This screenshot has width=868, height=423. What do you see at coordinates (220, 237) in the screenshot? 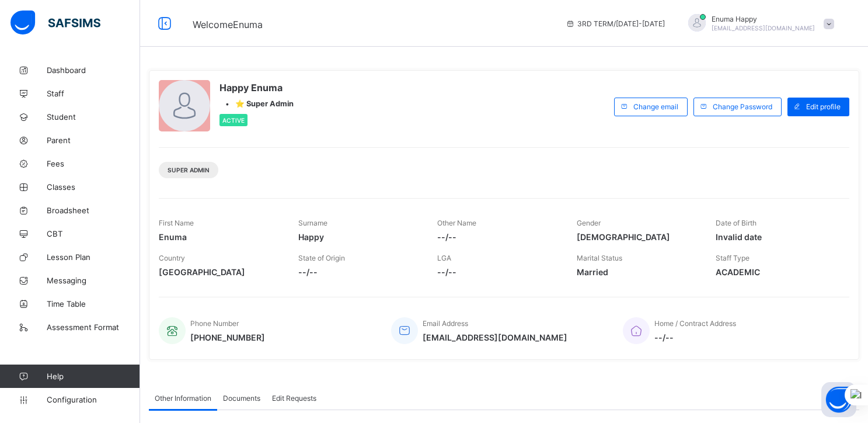
I see `span: Enuma` at bounding box center [220, 237].